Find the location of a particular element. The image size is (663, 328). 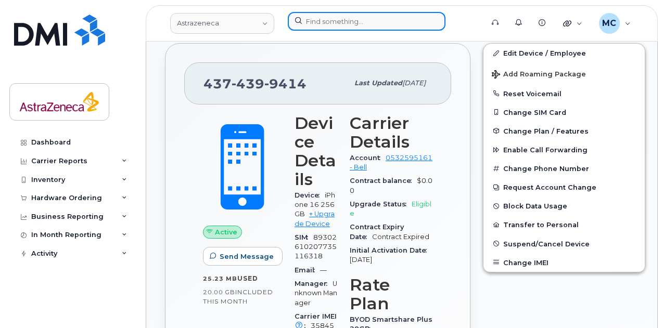

span: Last updated is located at coordinates (378, 83).